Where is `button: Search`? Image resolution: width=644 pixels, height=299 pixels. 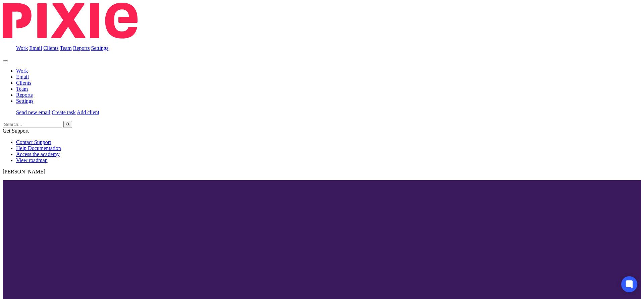
button: Search is located at coordinates (68, 124).